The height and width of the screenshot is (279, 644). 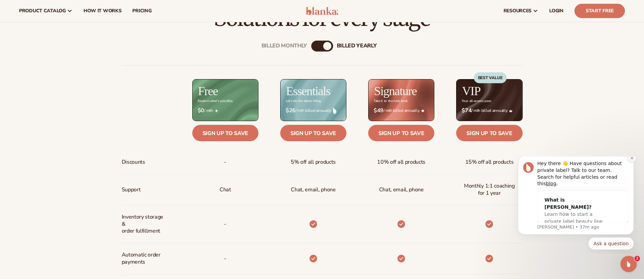 What do you see at coordinates (322, 18) in the screenshot?
I see `h2: Solutions for every stage` at bounding box center [322, 18].